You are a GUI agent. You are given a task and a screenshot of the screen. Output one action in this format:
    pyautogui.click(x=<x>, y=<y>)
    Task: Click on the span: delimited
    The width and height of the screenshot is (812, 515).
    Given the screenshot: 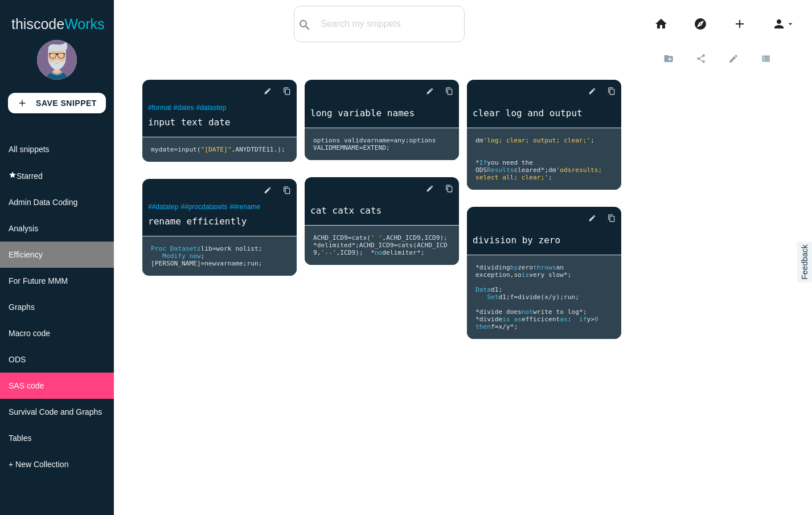 What is the action you would take?
    pyautogui.click(x=334, y=245)
    